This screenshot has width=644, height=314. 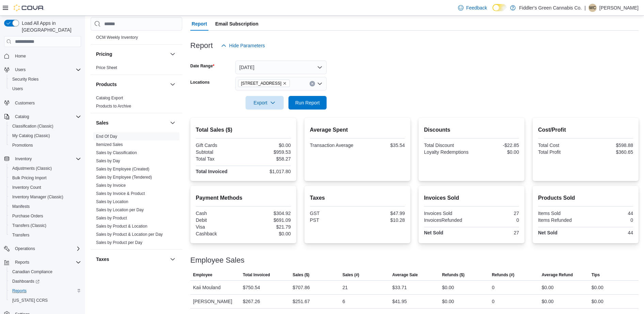 I want to click on input: Dark Mode, so click(x=499, y=8).